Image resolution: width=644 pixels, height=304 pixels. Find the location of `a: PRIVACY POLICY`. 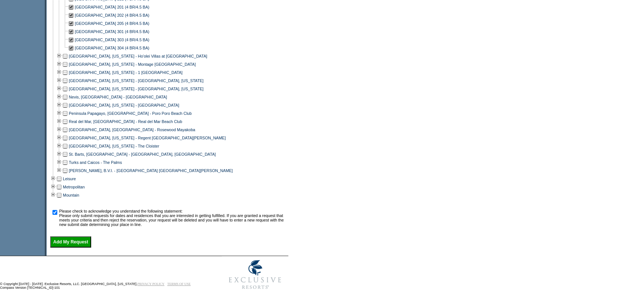

a: PRIVACY POLICY is located at coordinates (151, 284).